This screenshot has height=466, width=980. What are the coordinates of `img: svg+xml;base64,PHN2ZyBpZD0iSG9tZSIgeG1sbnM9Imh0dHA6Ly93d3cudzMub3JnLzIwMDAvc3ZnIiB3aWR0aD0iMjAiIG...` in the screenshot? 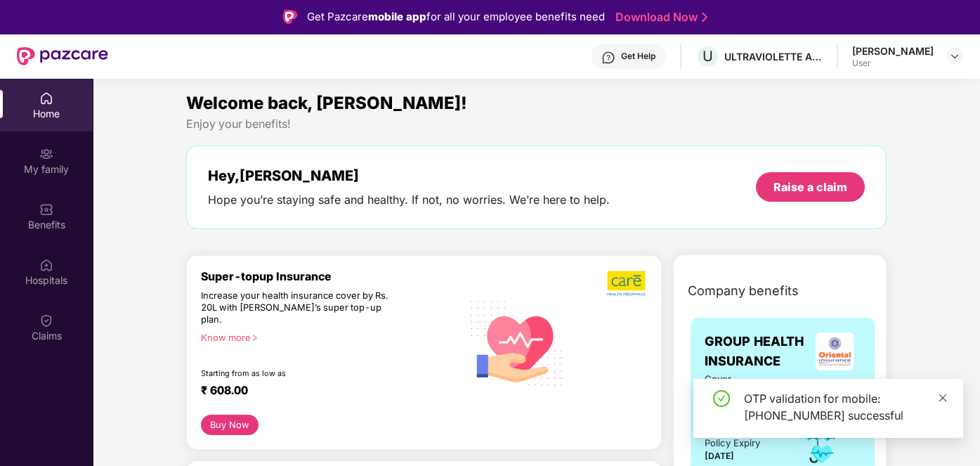 It's located at (46, 99).